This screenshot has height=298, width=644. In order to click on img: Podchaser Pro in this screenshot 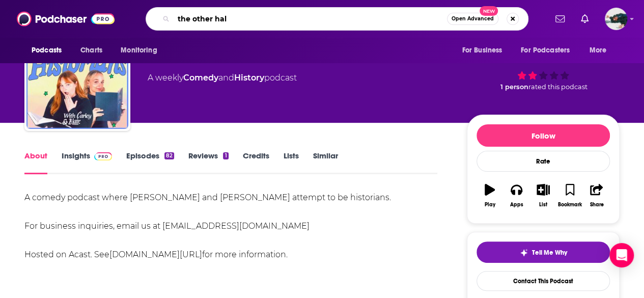, I will do `click(103, 157)`.